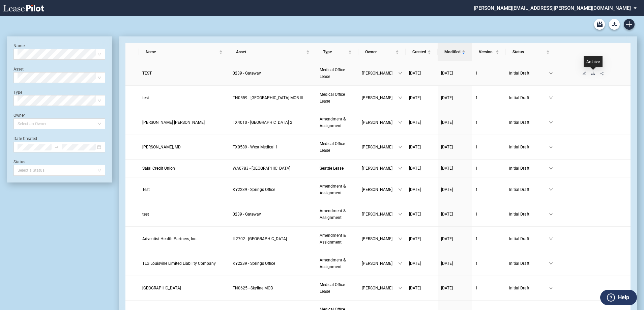 The height and width of the screenshot is (310, 644). Describe the element at coordinates (19, 162) in the screenshot. I see `label: Status` at that location.